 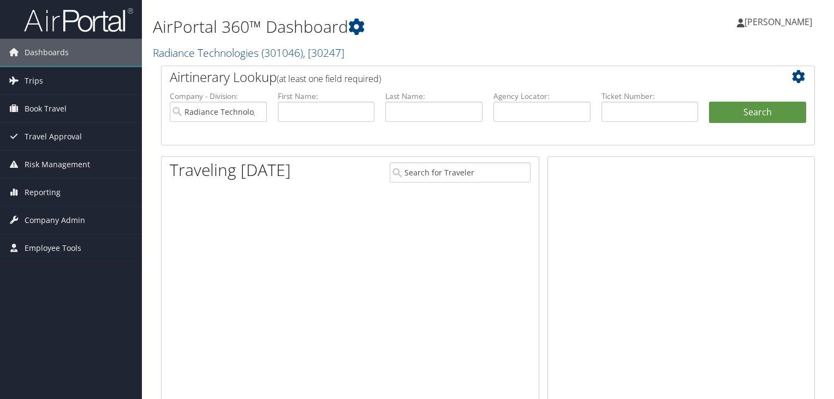 What do you see at coordinates (46, 52) in the screenshot?
I see `span: Dashboards` at bounding box center [46, 52].